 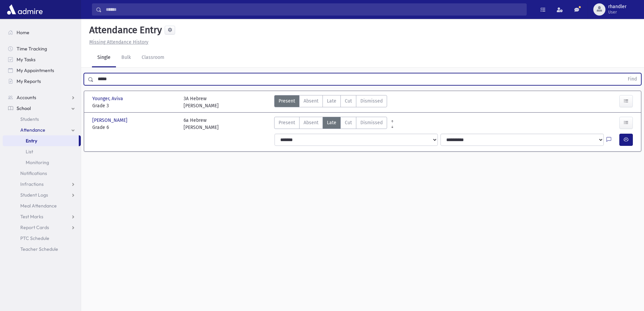 What do you see at coordinates (42, 173) in the screenshot?
I see `a: Notifications` at bounding box center [42, 173].